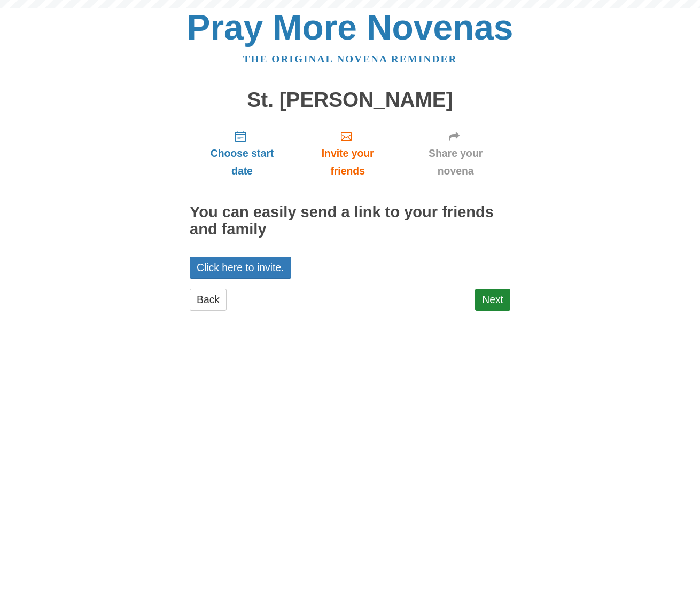 The height and width of the screenshot is (616, 700). Describe the element at coordinates (350, 221) in the screenshot. I see `h2: You can easily send a link to your friends and family` at that location.